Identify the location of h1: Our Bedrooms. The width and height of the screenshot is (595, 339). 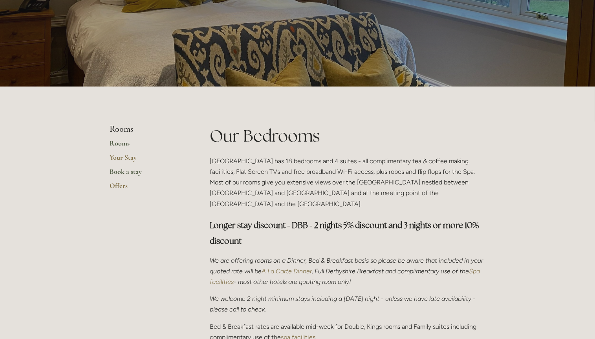
(348, 136).